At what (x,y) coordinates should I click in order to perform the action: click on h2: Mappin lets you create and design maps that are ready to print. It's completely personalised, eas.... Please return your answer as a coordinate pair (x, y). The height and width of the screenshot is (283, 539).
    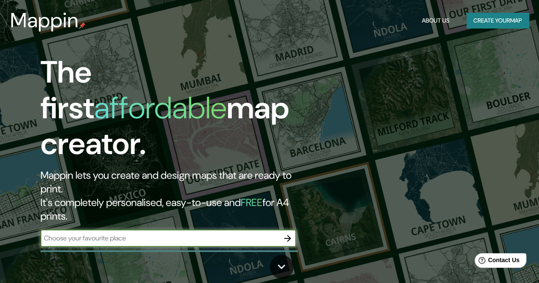
    Looking at the image, I should click on (175, 196).